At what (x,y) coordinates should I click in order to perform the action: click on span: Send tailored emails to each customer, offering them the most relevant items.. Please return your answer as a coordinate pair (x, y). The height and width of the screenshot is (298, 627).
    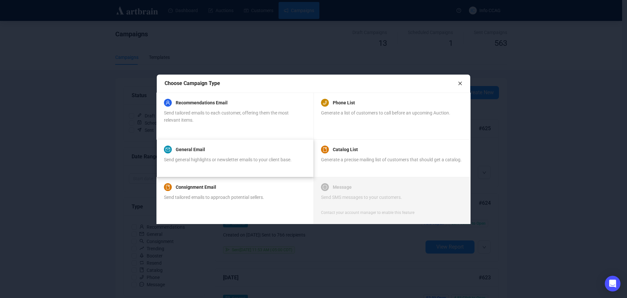
    Looking at the image, I should click on (226, 116).